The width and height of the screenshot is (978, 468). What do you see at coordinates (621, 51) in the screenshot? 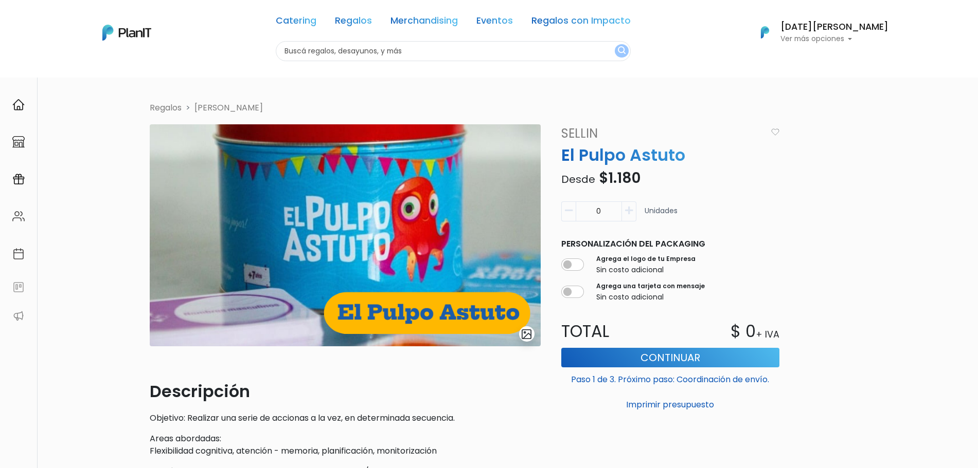
I see `img: search_button-432b6d5273f82d61273b3651a40e1bd1b912527efae98b1b7a1b2c0702e16a8d.svg` at bounding box center [621, 51].